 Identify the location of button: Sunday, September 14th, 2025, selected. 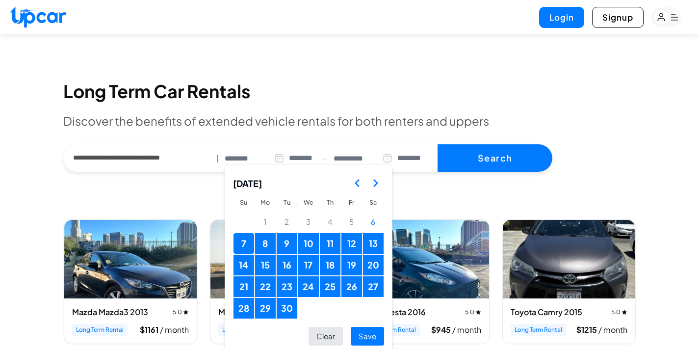
(244, 265).